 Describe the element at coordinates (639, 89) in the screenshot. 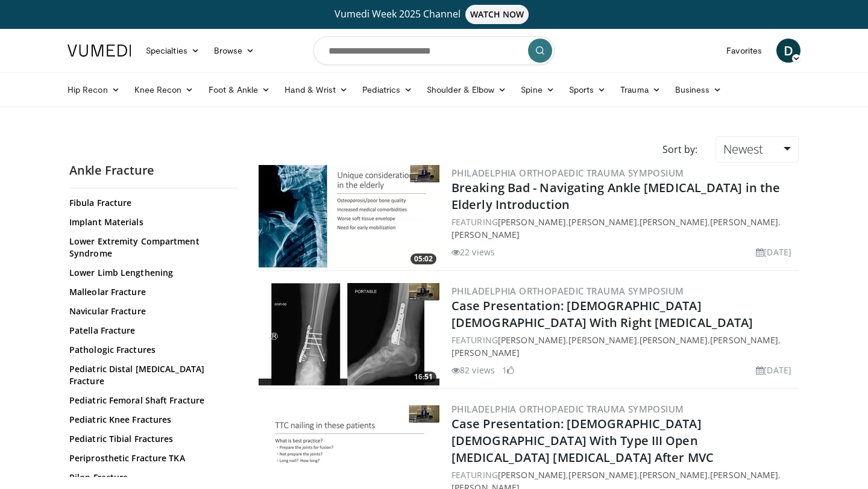

I see `a: Trauma` at that location.